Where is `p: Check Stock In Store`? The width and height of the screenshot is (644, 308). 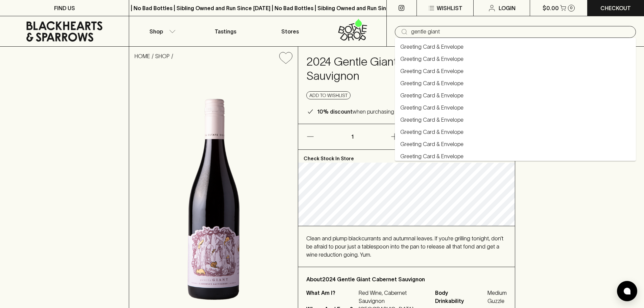
p: Check Stock In Store is located at coordinates (406, 156).